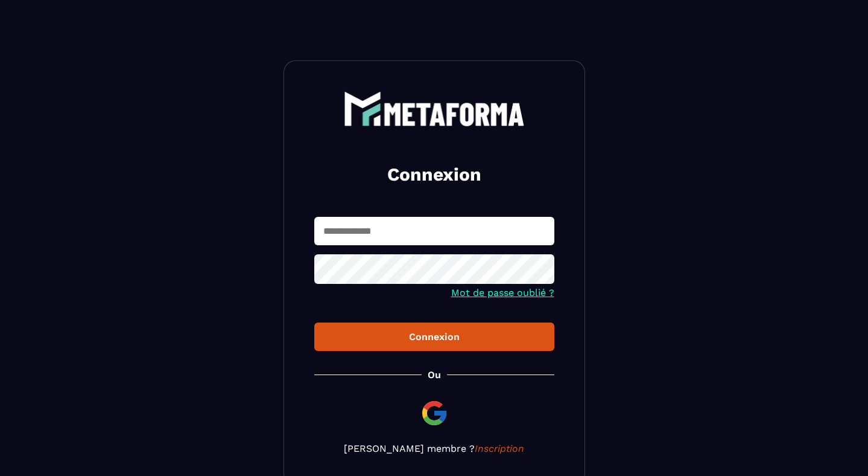 The width and height of the screenshot is (868, 476). What do you see at coordinates (502, 292) in the screenshot?
I see `a: Mot de passe oublié ?` at bounding box center [502, 292].